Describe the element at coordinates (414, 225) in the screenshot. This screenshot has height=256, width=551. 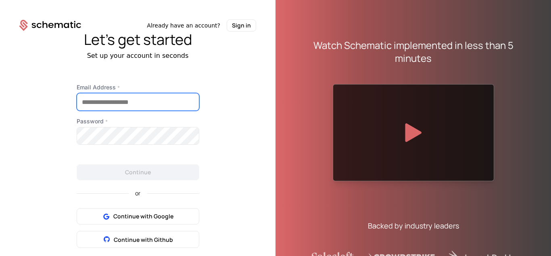
I see `div: Backed by industry leaders` at that location.